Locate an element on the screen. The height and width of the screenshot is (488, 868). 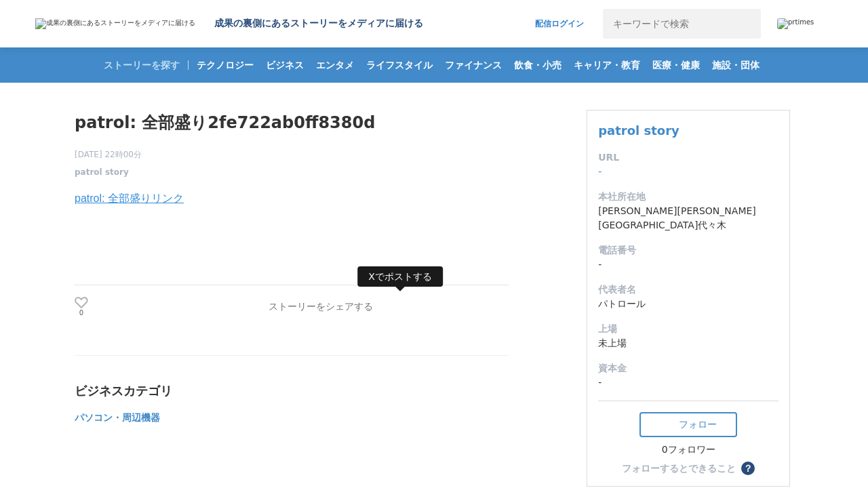
span: 施設・団体 is located at coordinates (735, 65).